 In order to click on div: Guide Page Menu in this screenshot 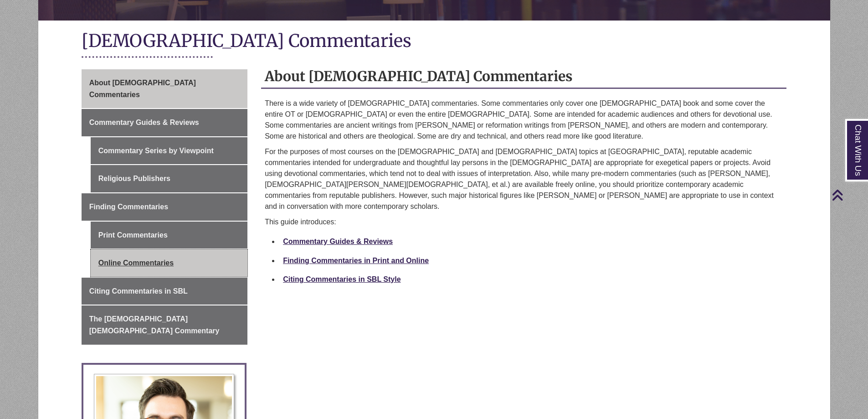, I will do `click(164, 207)`.